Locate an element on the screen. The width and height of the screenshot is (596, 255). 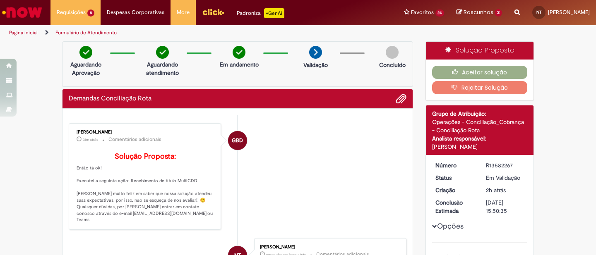
span: NT is located at coordinates (539, 12).